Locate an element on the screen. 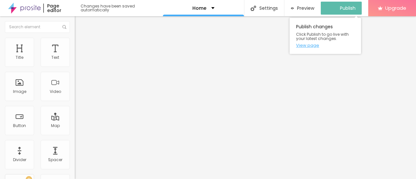 This screenshot has width=416, height=179. div: Button is located at coordinates (19, 126).